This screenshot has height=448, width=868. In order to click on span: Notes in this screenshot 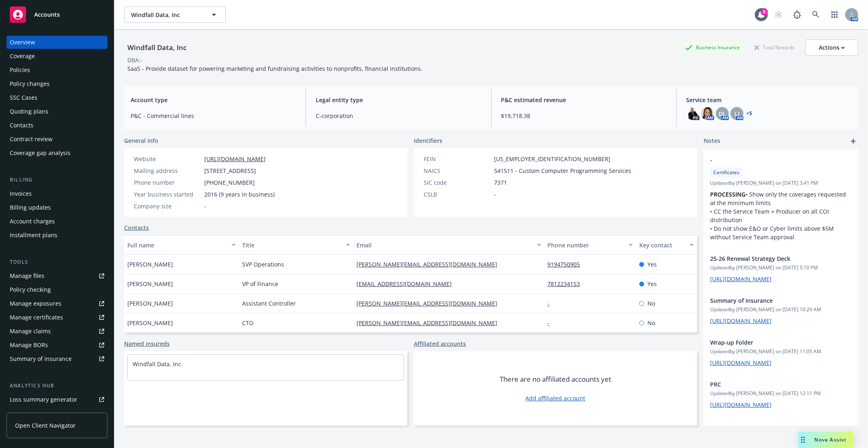, I will do `click(712, 141)`.